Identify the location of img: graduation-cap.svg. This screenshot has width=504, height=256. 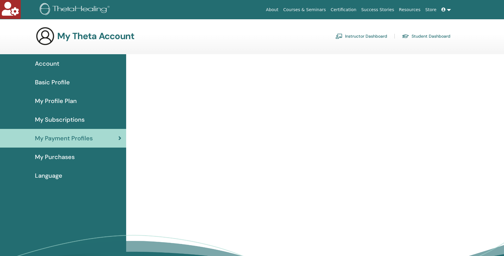
(405, 36).